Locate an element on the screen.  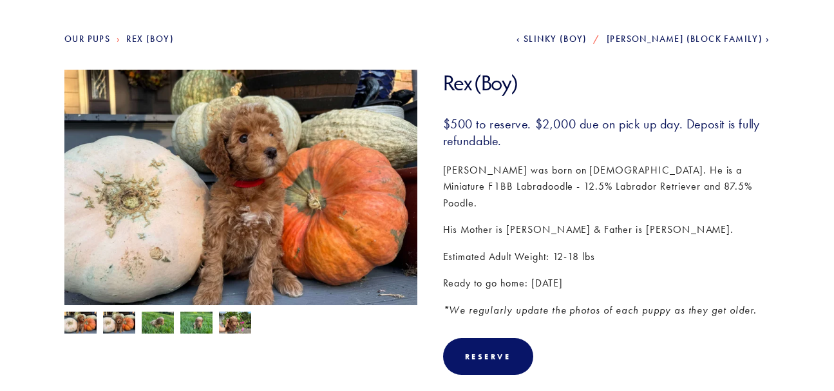
h1: Rex (Boy) is located at coordinates (607, 82).